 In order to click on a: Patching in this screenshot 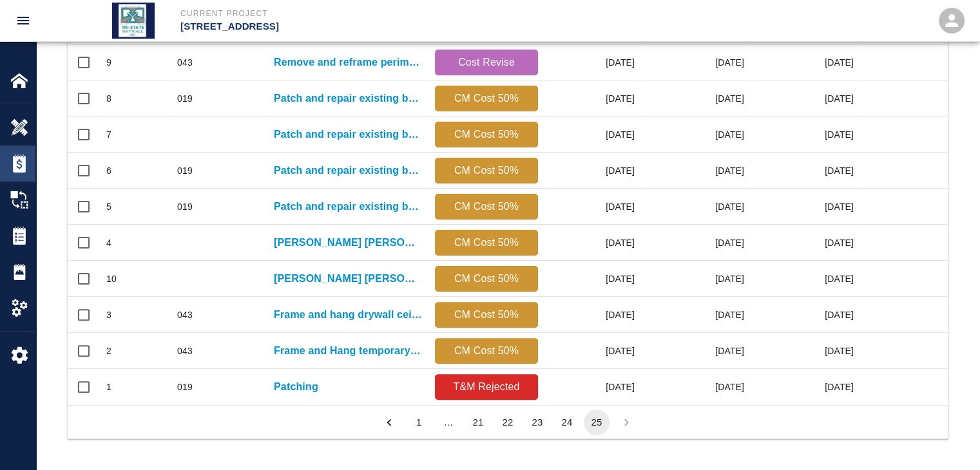, I will do `click(295, 387)`.